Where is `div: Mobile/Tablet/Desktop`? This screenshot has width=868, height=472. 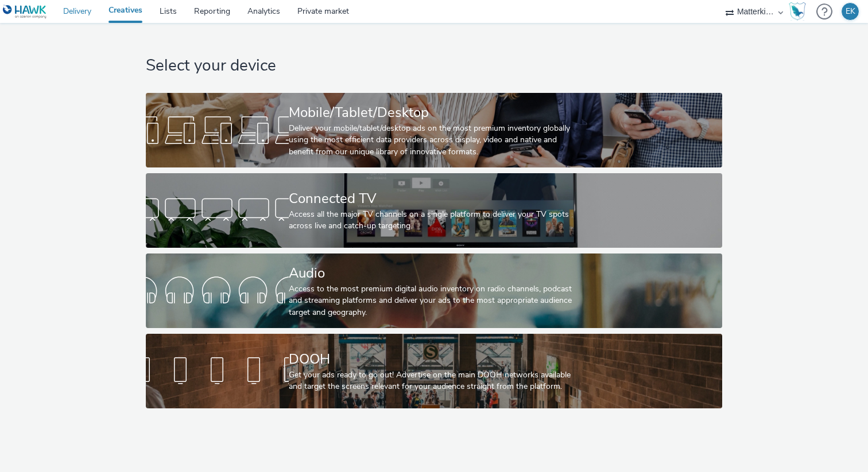 div: Mobile/Tablet/Desktop is located at coordinates (432, 112).